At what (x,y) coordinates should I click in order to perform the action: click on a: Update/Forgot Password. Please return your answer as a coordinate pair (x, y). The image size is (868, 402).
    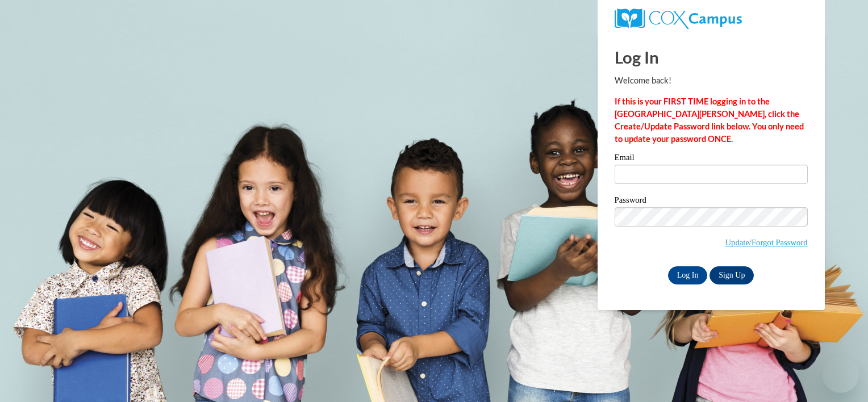
    Looking at the image, I should click on (766, 242).